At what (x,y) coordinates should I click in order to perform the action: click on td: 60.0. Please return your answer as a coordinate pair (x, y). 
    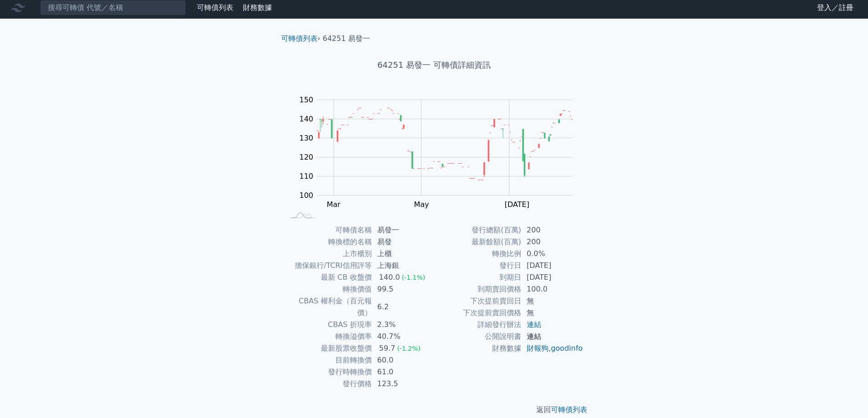
    Looking at the image, I should click on (403, 360).